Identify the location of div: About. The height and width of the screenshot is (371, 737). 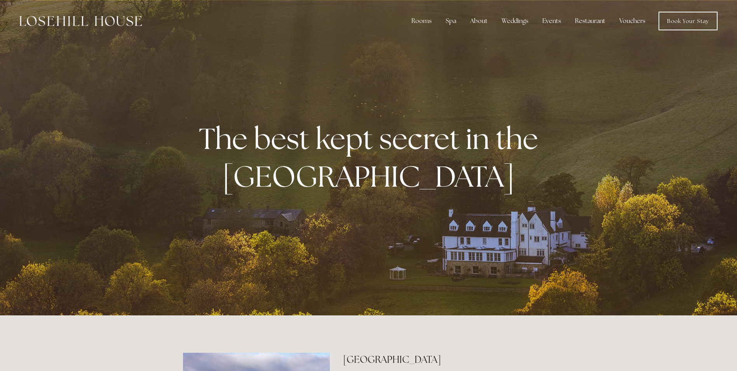
(479, 21).